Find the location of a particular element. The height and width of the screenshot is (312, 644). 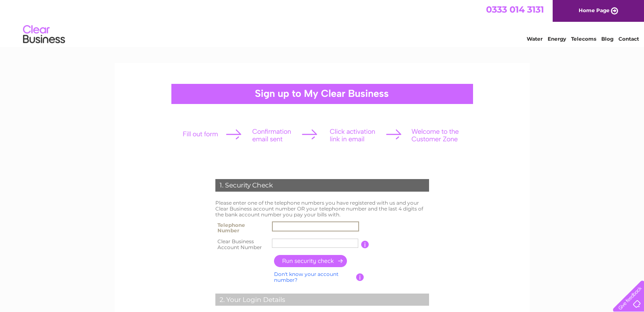

a: Contact is located at coordinates (628, 39).